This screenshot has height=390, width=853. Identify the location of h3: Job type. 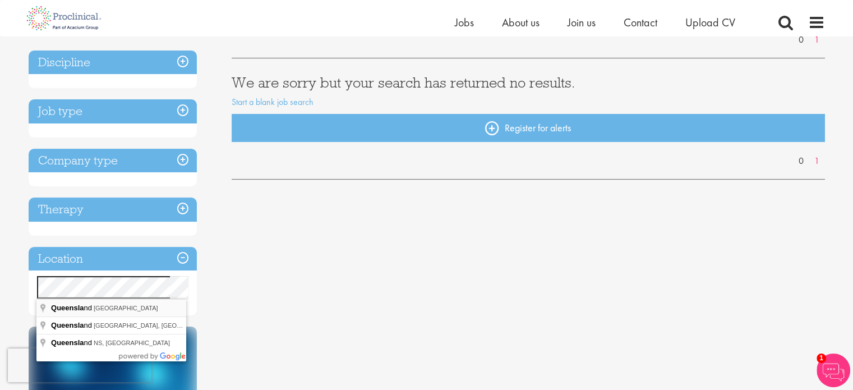
(113, 111).